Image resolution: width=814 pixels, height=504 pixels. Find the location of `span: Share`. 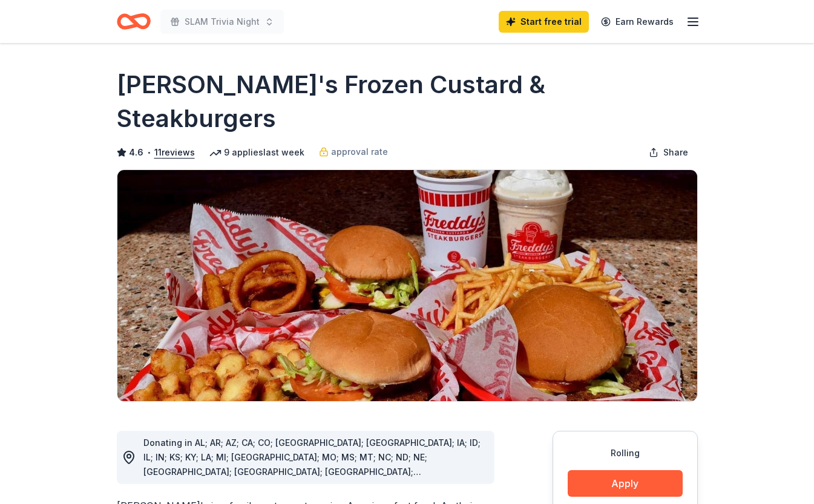

span: Share is located at coordinates (676, 152).